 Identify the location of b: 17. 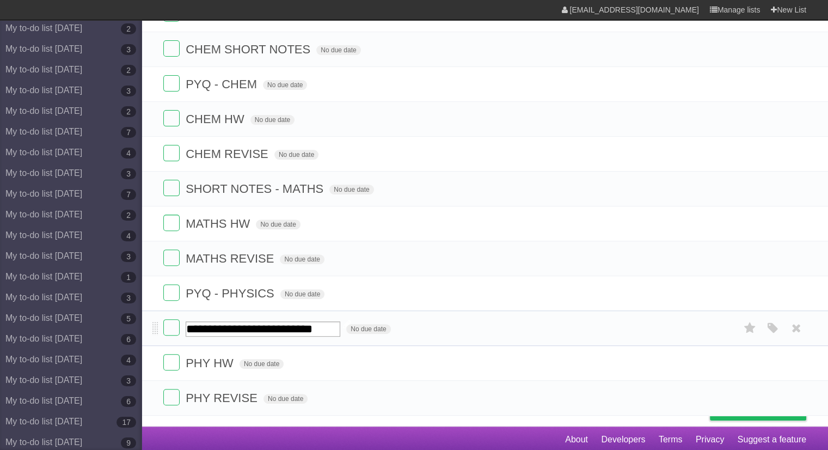
(126, 422).